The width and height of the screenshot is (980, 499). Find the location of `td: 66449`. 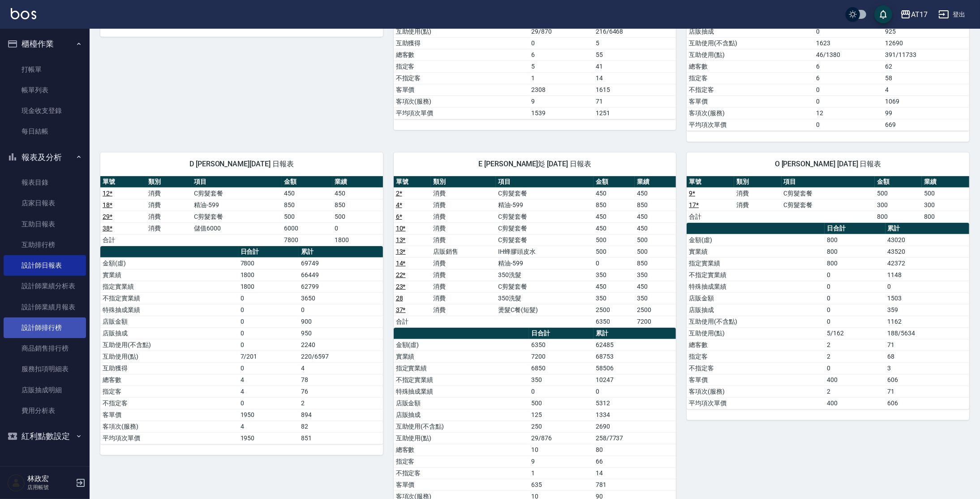

td: 66449 is located at coordinates (341, 274).